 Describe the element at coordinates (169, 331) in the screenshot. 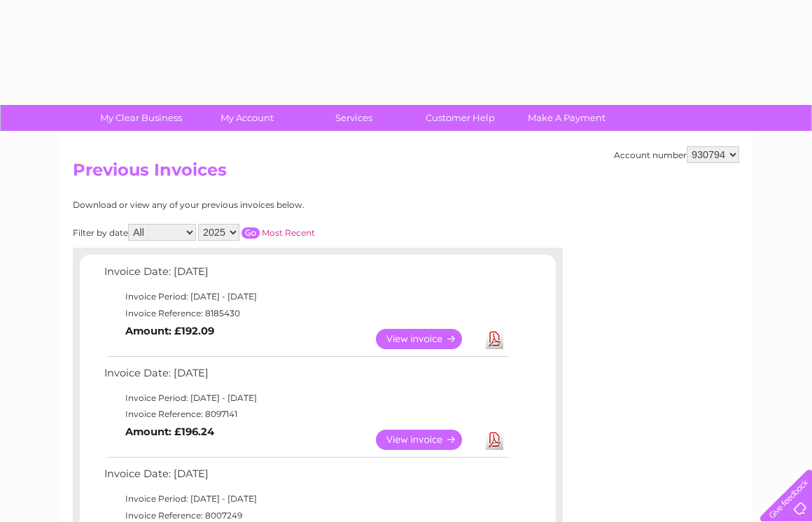

I see `b: Amount: £192.09` at that location.